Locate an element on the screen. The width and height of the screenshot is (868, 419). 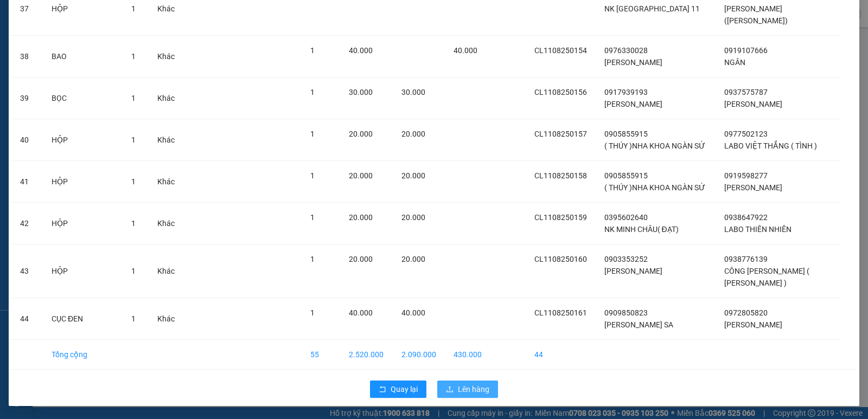
td: 38 is located at coordinates (27, 56).